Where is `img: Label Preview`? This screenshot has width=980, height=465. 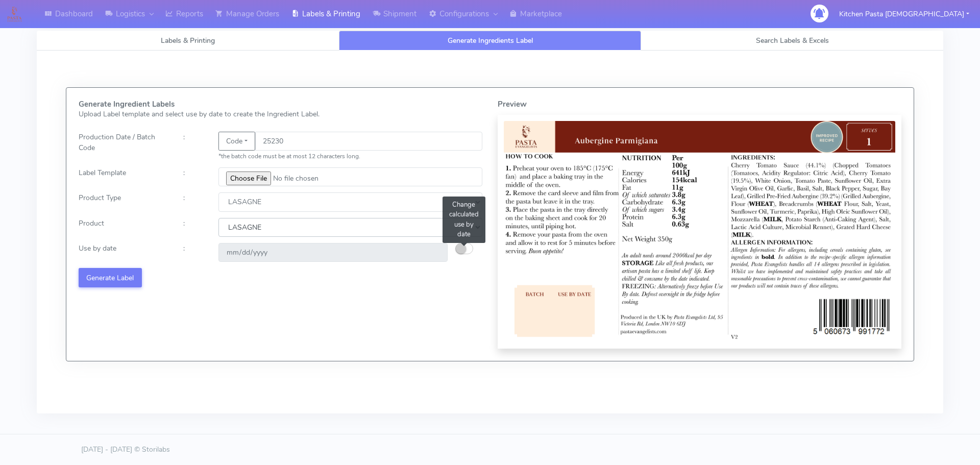
img: Label Preview is located at coordinates (699, 232).